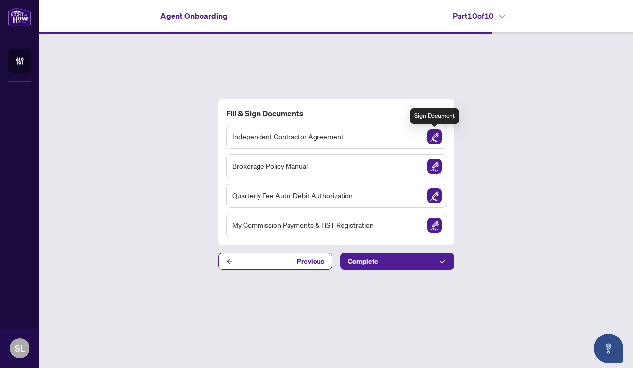 This screenshot has width=633, height=368. What do you see at coordinates (270, 166) in the screenshot?
I see `span: Brokerage Policy Manual` at bounding box center [270, 166].